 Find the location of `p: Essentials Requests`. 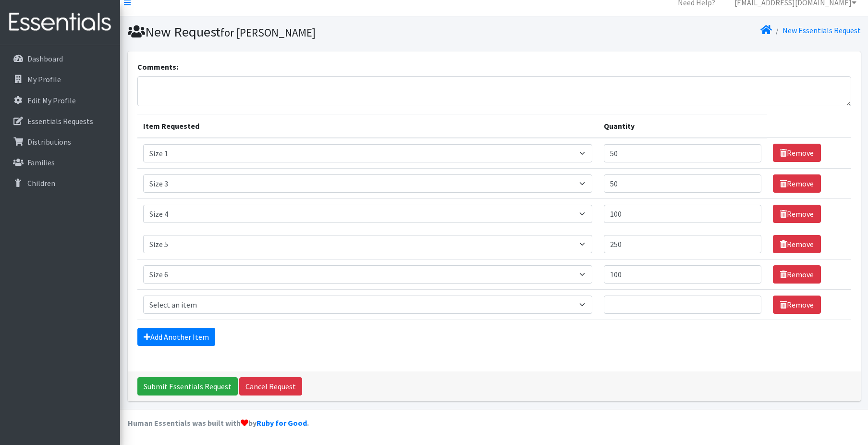

p: Essentials Requests is located at coordinates (60, 121).